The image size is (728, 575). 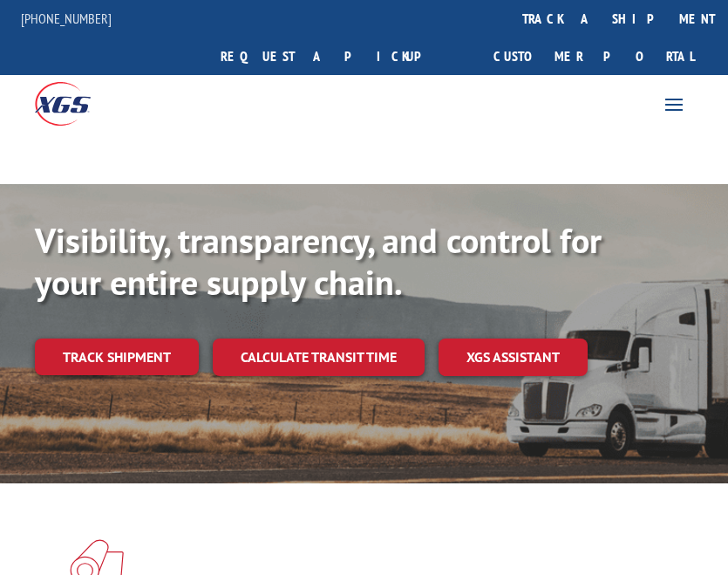 I want to click on a: Calculate transit time, so click(x=318, y=357).